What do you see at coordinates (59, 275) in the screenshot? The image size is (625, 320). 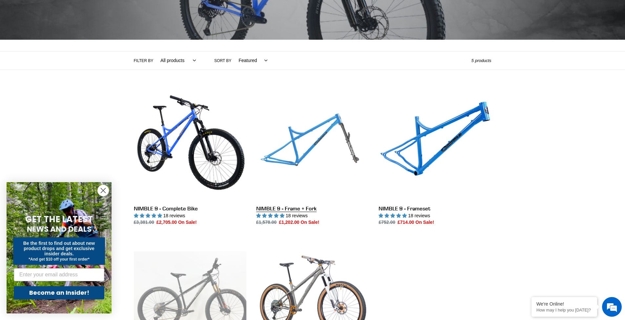 I see `input: Enter your email address` at bounding box center [59, 275].